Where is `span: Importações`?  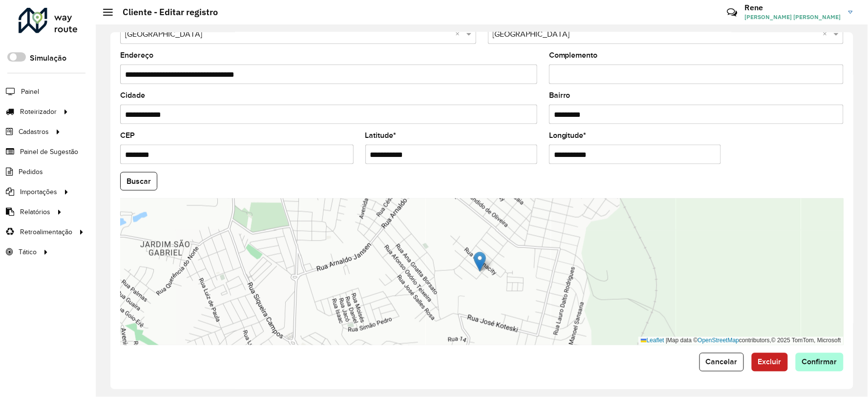 span: Importações is located at coordinates (39, 191).